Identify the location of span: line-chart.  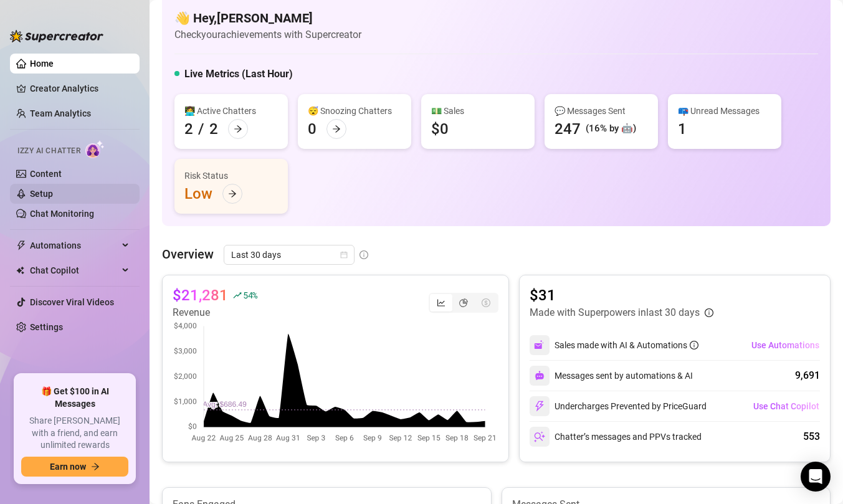
(441, 302).